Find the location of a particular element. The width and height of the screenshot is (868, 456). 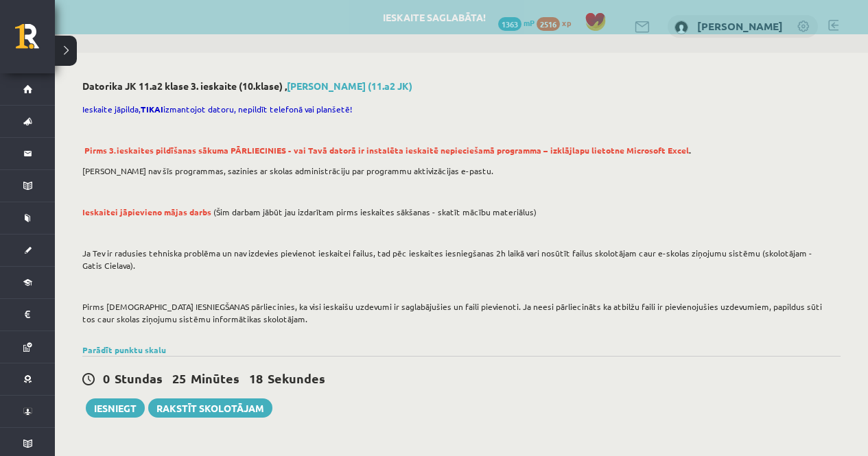

span: Ieskaitei jāpievieno mājas darbs is located at coordinates (147, 212).